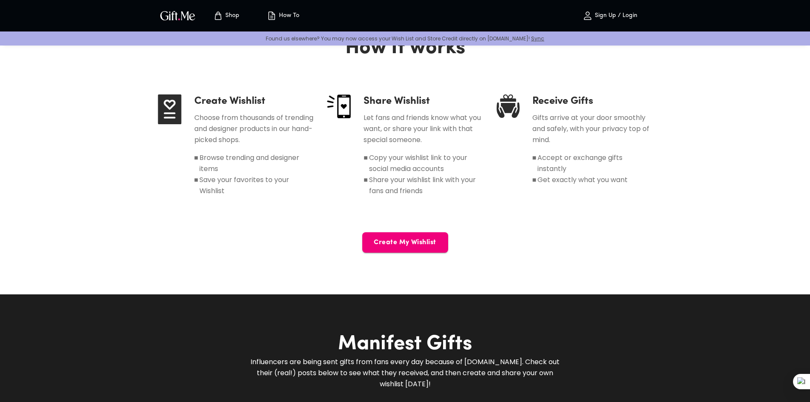  What do you see at coordinates (595, 163) in the screenshot?
I see `h6: Accept or exchange gifts instantly` at bounding box center [595, 163].